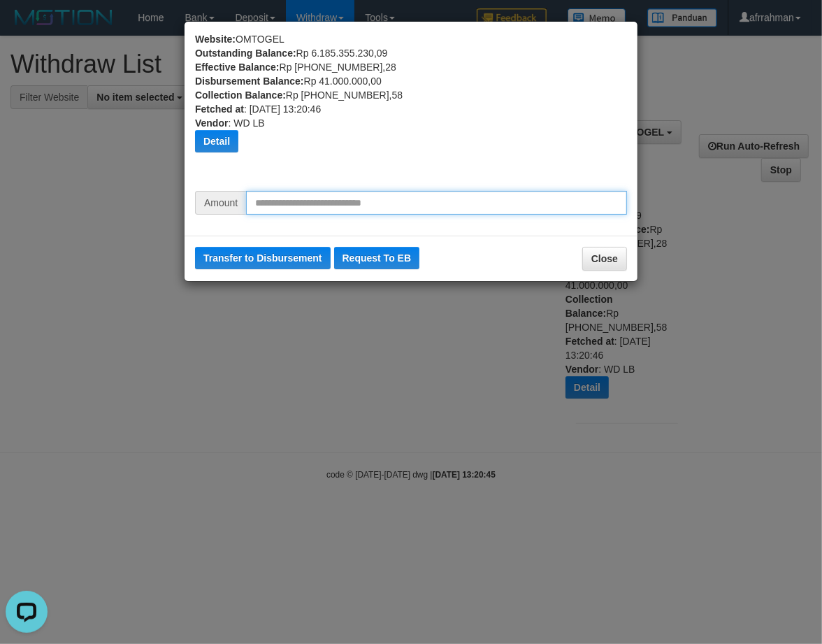  Describe the element at coordinates (219, 109) in the screenshot. I see `b: Fetched at` at that location.